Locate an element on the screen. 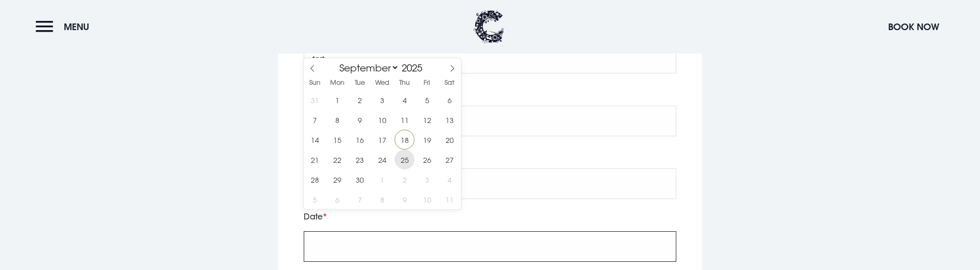 Image resolution: width=980 pixels, height=270 pixels. span: September 26, 2025 is located at coordinates (427, 159).